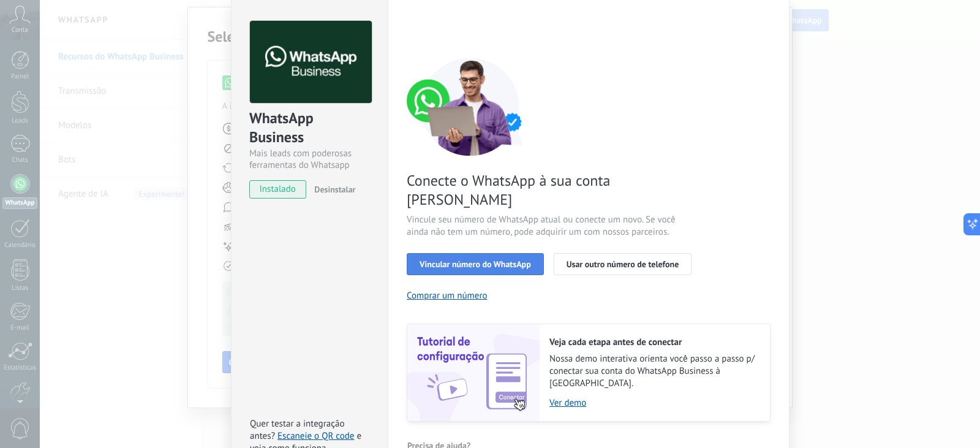 The height and width of the screenshot is (448, 980). What do you see at coordinates (447, 295) in the screenshot?
I see `button: Comprar um número` at bounding box center [447, 295].